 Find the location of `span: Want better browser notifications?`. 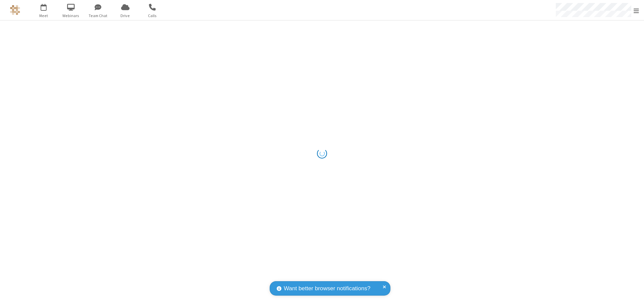

span: Want better browser notifications? is located at coordinates (327, 288).